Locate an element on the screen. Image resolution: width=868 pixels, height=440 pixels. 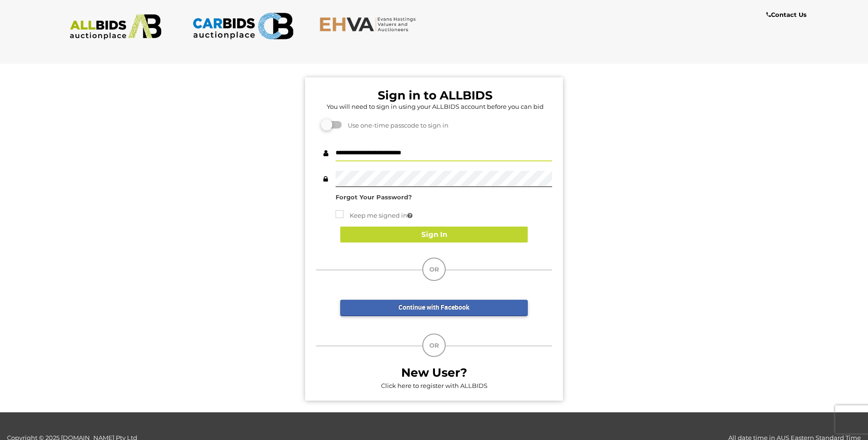
b: Sign in to ALLBIDS is located at coordinates (435, 95).